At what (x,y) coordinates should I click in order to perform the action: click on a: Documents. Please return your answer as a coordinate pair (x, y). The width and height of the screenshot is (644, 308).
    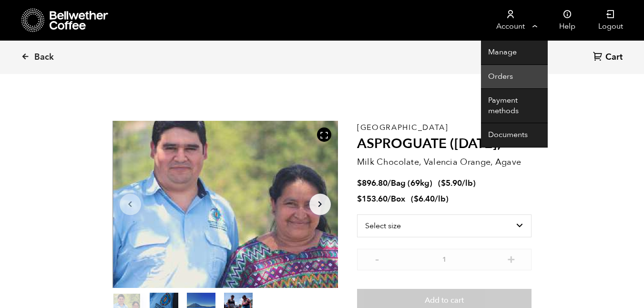
    Looking at the image, I should click on (515, 135).